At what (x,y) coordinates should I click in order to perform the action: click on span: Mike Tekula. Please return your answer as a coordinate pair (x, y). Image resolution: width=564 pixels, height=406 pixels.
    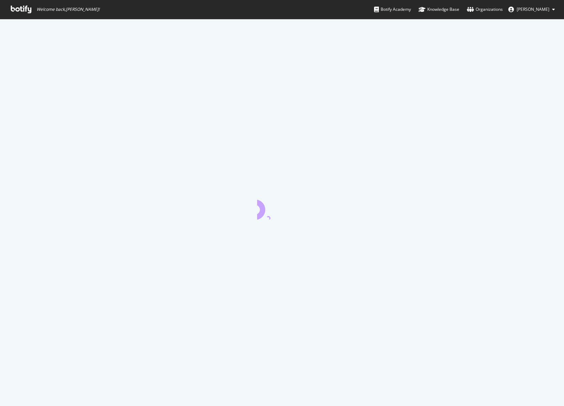
    Looking at the image, I should click on (533, 9).